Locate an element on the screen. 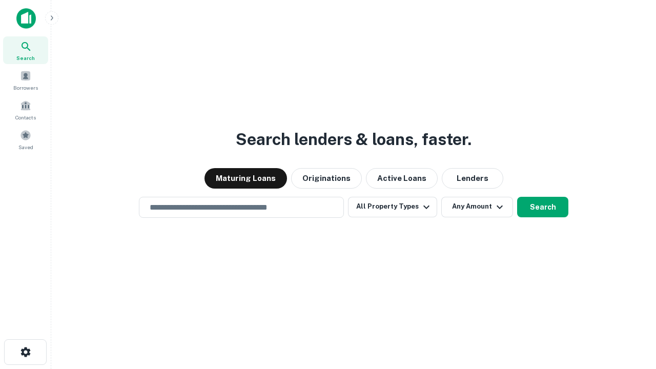 The image size is (656, 369). a: Borrowers is located at coordinates (26, 80).